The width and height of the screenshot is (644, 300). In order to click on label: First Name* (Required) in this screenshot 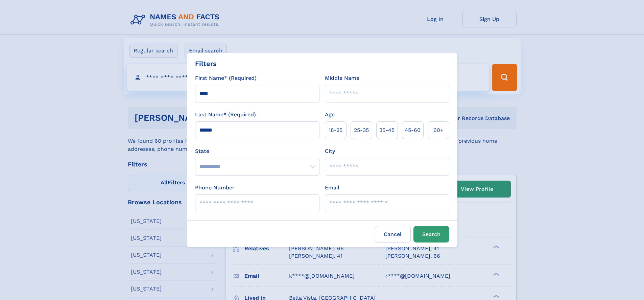, I will do `click(226, 78)`.